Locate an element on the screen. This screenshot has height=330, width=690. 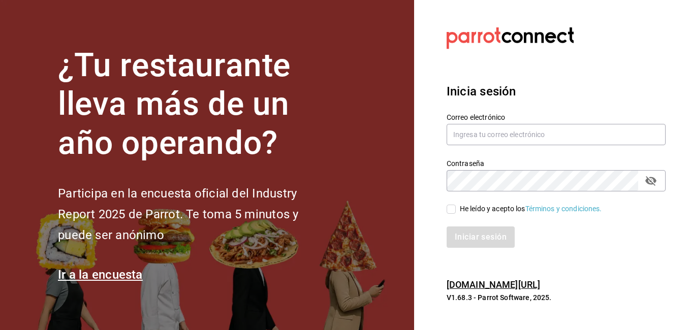
label: Correo electrónico is located at coordinates (556, 117).